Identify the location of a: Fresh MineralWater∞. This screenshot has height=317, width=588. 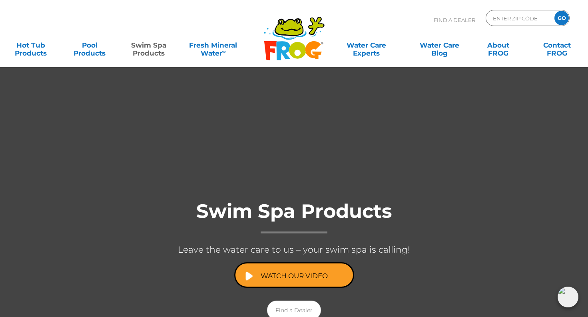
(213, 45).